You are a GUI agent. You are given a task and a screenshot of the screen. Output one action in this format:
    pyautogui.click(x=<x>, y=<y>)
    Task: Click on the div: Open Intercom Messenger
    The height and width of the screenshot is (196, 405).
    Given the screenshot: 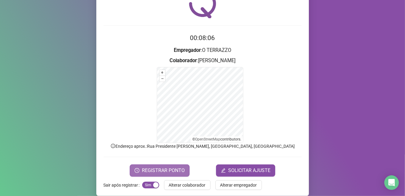 What is the action you would take?
    pyautogui.click(x=392, y=183)
    